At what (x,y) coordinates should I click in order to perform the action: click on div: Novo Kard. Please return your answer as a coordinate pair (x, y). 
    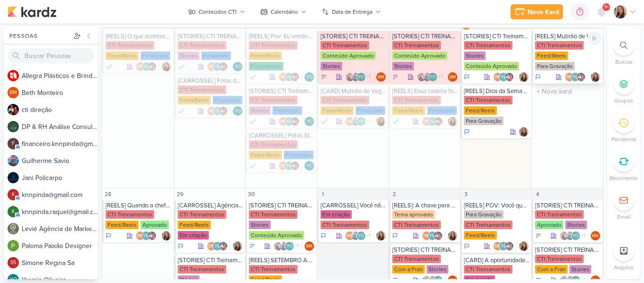
    Looking at the image, I should click on (543, 12).